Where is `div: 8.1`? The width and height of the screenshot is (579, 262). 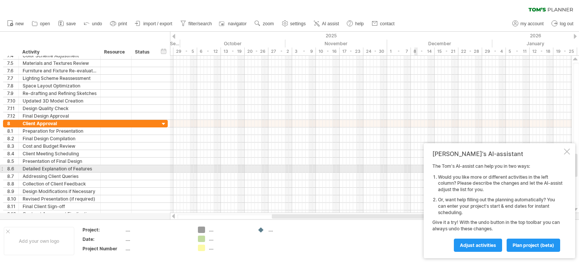 div: 8.1 is located at coordinates (13, 131).